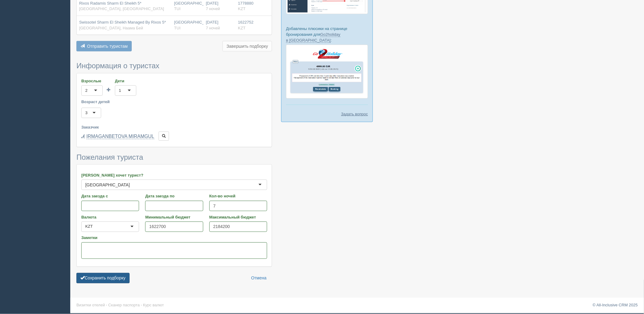 Image resolution: width=644 pixels, height=314 pixels. What do you see at coordinates (120, 90) in the screenshot?
I see `div: 1` at bounding box center [120, 90].